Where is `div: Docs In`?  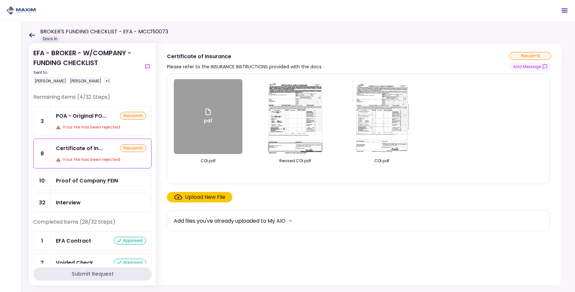
div: Docs In is located at coordinates (50, 39).